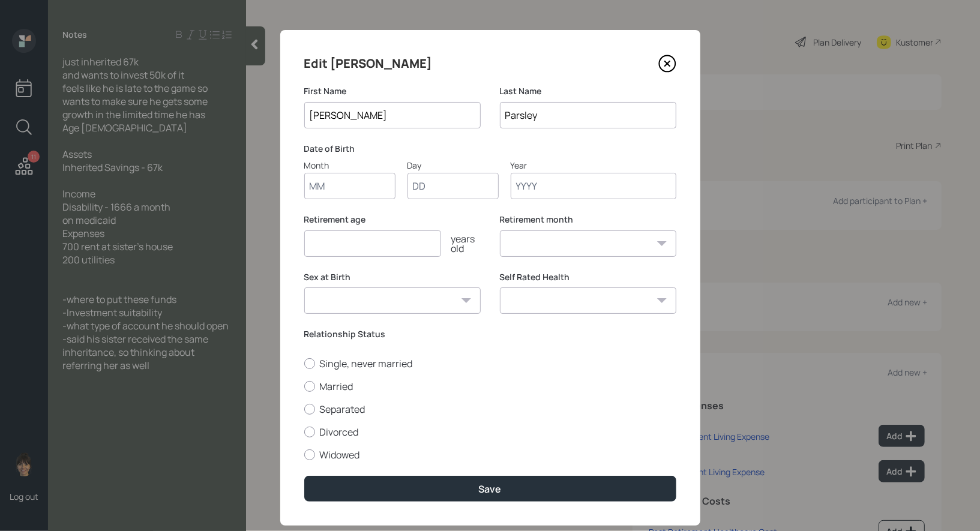 The width and height of the screenshot is (980, 531). Describe the element at coordinates (392, 278) in the screenshot. I see `label: Sex at Birth` at that location.